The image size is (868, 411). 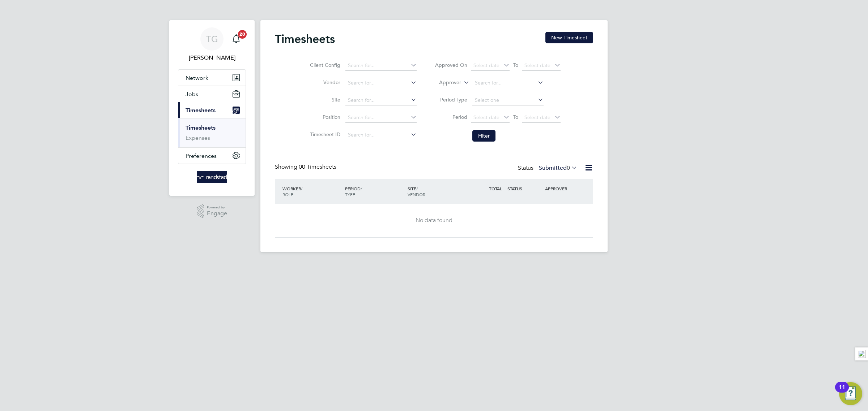 I want to click on span: Timesheets, so click(x=200, y=110).